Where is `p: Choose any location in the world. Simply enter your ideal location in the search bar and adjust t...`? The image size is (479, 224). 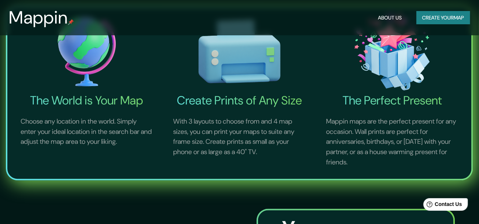
p: Choose any location in the world. Simply enter your ideal location in the search bar and adjust t... is located at coordinates (87, 132).